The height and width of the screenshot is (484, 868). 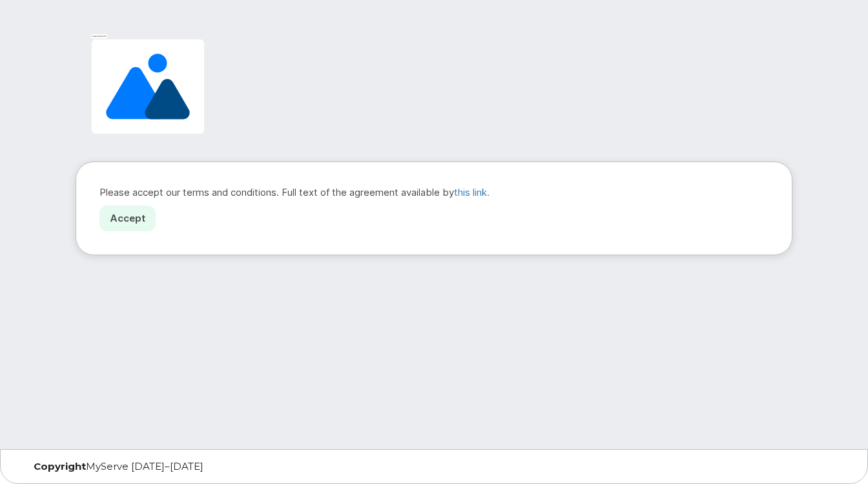 What do you see at coordinates (148, 86) in the screenshot?
I see `img: Image placeholder` at bounding box center [148, 86].